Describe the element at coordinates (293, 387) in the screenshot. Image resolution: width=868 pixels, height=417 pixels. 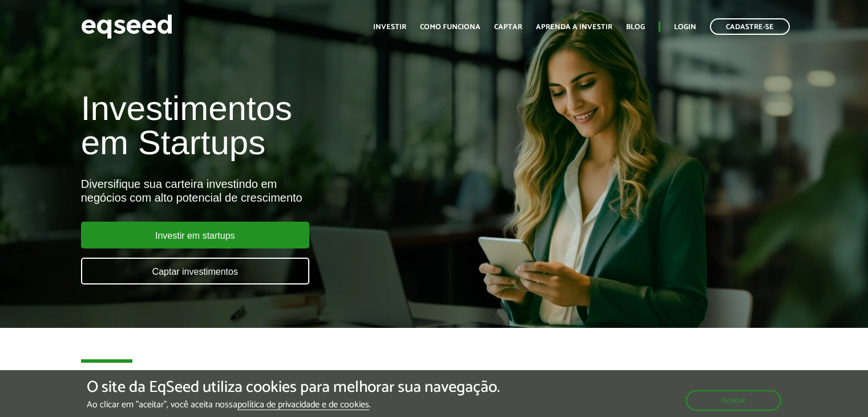
I see `h5: O site da EqSeed utiliza cookies para melhorar sua navegação.` at that location.